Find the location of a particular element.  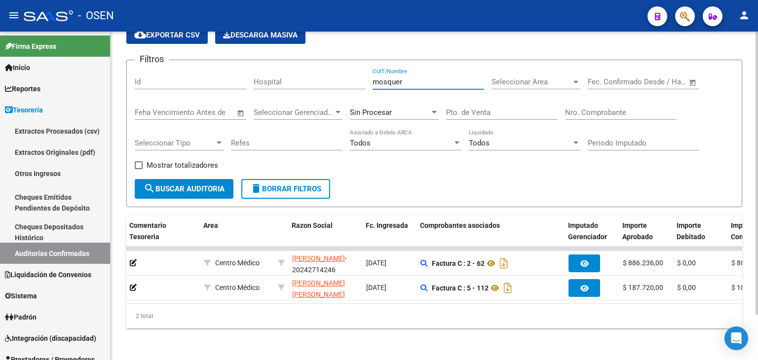

mat-icon: menu is located at coordinates (14, 15).